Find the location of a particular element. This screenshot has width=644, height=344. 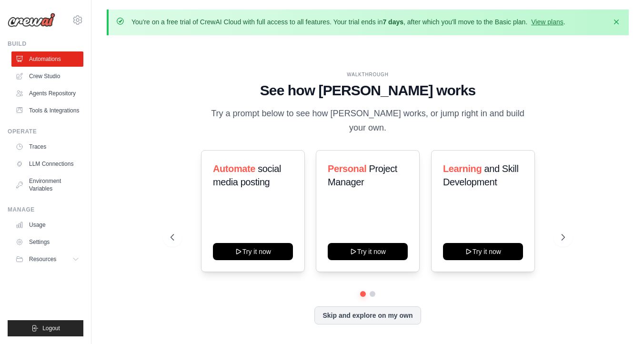

strong: 7 days is located at coordinates (393, 22).